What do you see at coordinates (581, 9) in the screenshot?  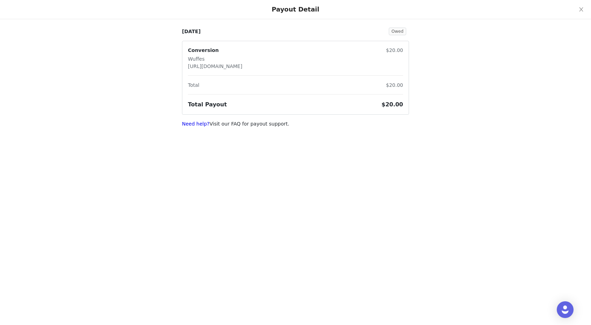 I see `i: icon: close` at bounding box center [581, 9].